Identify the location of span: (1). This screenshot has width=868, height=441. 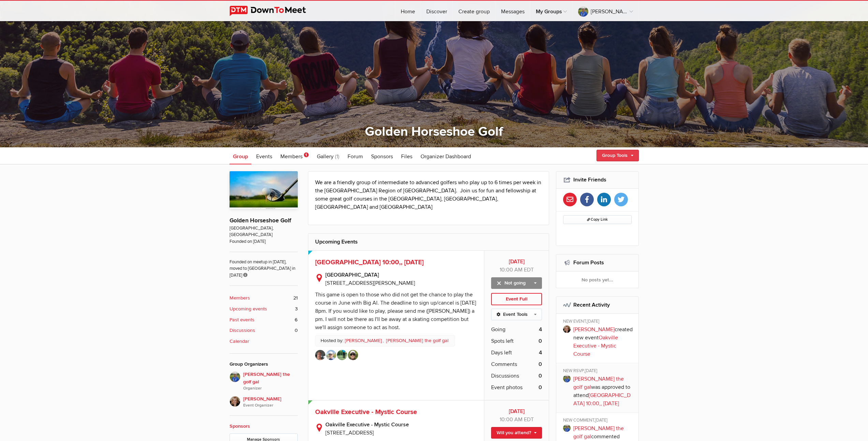
(337, 156).